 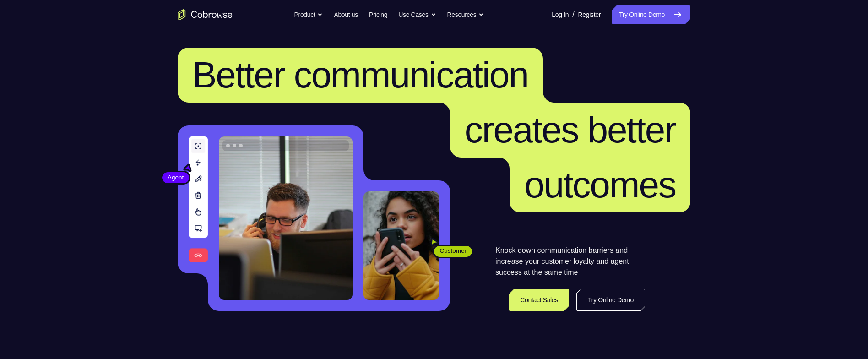 I want to click on a: Register, so click(x=590, y=15).